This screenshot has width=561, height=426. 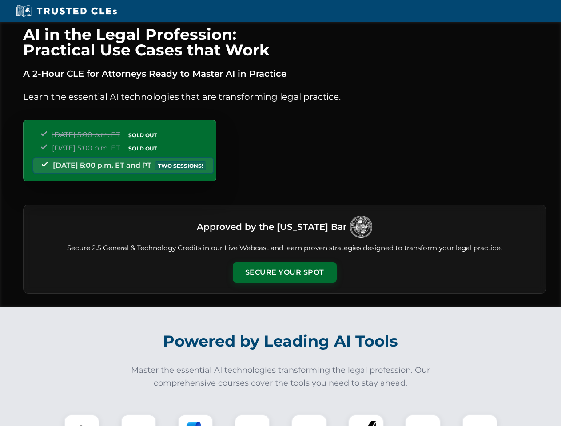 I want to click on img: Logo, so click(x=361, y=227).